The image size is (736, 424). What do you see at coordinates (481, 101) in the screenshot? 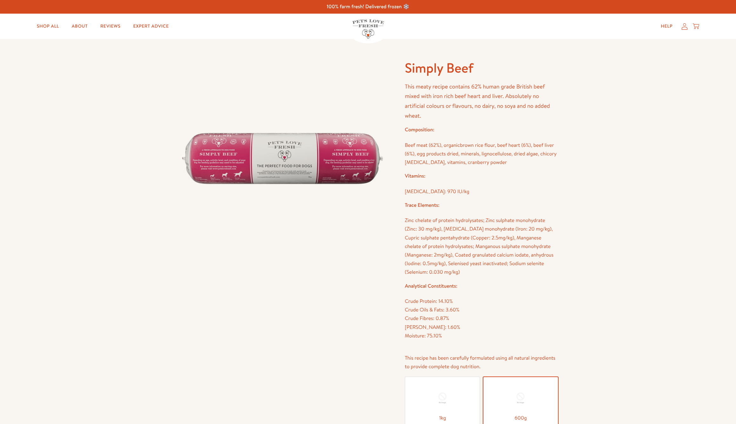
I see `p: This meaty recipe contains 62% human grade British beef mixed with iron rich beef heart and liver...` at bounding box center [481, 101].